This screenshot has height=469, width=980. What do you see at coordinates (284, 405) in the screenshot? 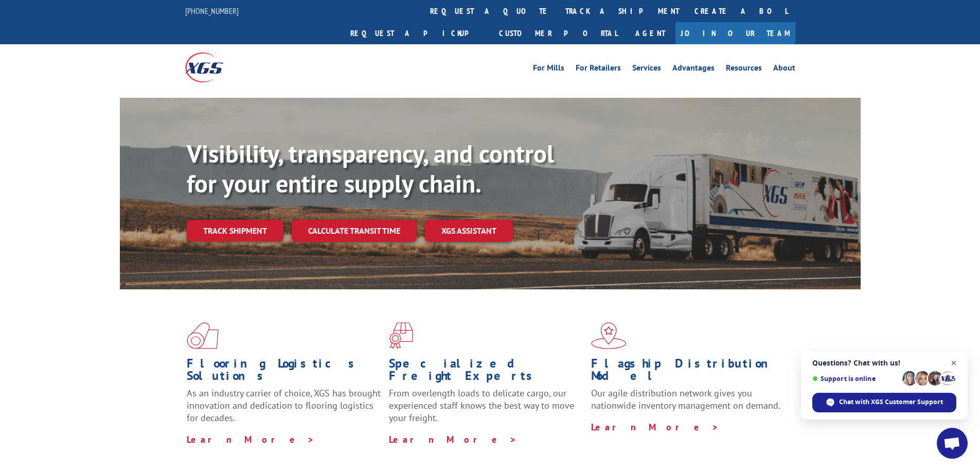
I see `span: As an industry carrier of choice, XGS has brought innovation and dedication to flooring logistics...` at bounding box center [284, 405].